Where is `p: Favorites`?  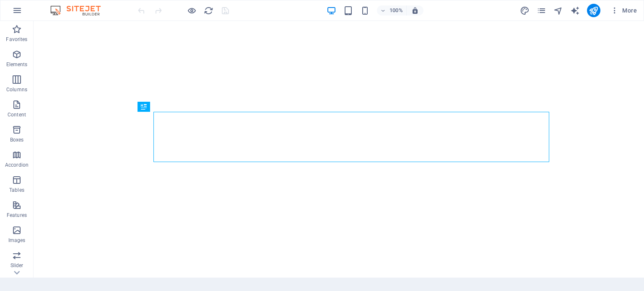 p: Favorites is located at coordinates (16, 39).